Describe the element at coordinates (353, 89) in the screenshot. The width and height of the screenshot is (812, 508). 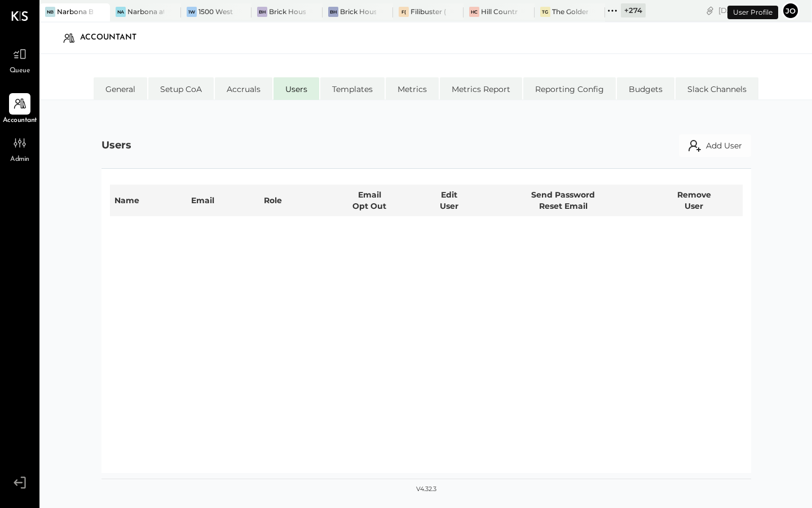
I see `li: Templates` at that location.